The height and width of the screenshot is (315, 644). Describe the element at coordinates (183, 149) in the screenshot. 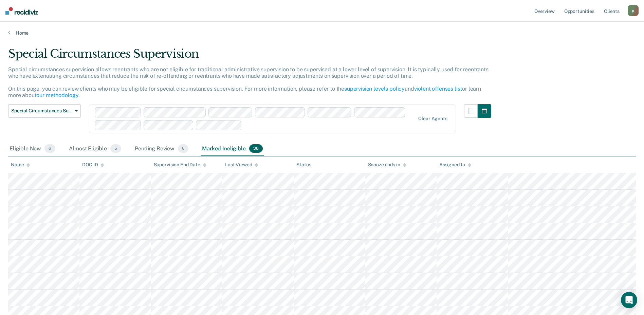

I see `span: 0` at that location.